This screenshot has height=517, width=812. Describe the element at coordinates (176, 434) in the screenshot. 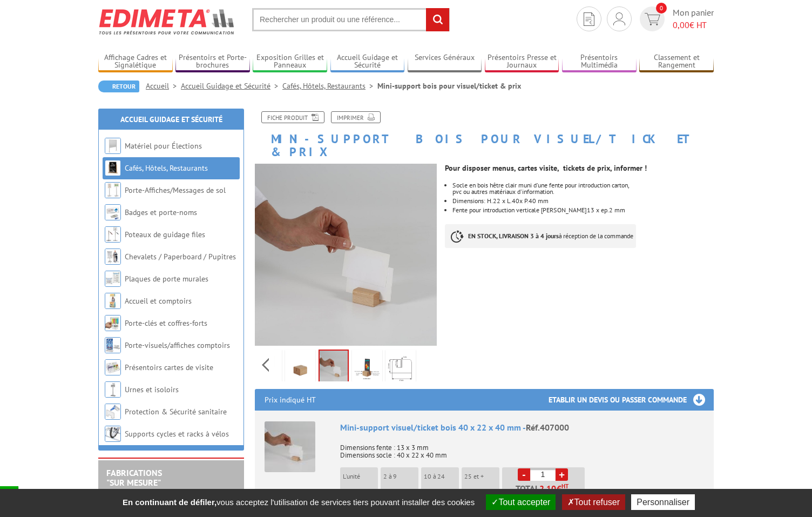

I see `a: Supports cycles et racks à vélos` at that location.